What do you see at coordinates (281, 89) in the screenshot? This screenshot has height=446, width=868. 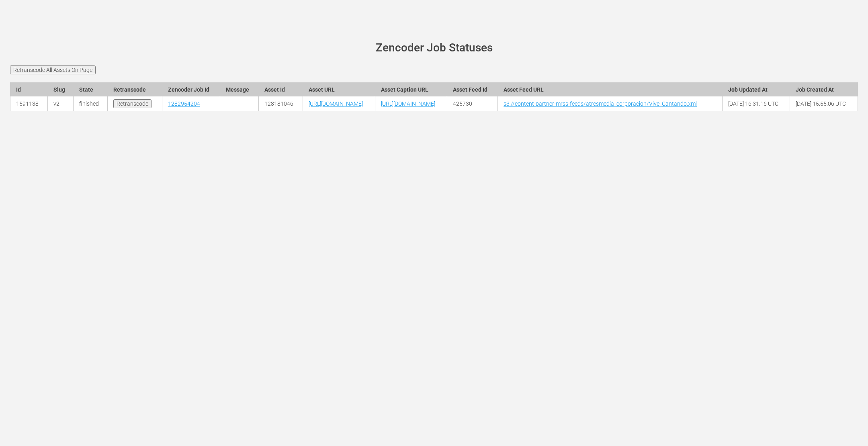 I see `th: Asset Id` at bounding box center [281, 89].